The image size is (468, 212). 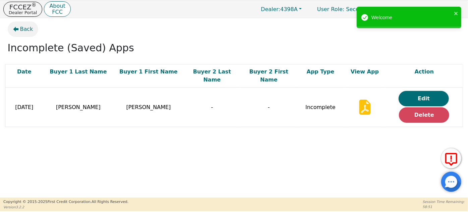 I want to click on span: 4398A, so click(x=279, y=9).